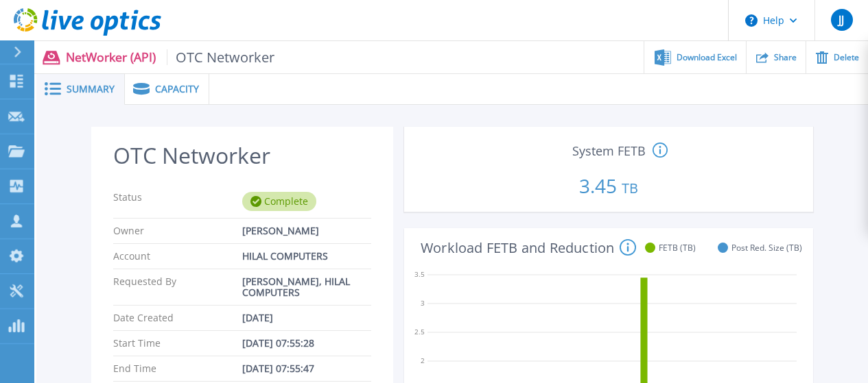 This screenshot has height=383, width=868. I want to click on div: HILAL COMPUTERS, so click(307, 257).